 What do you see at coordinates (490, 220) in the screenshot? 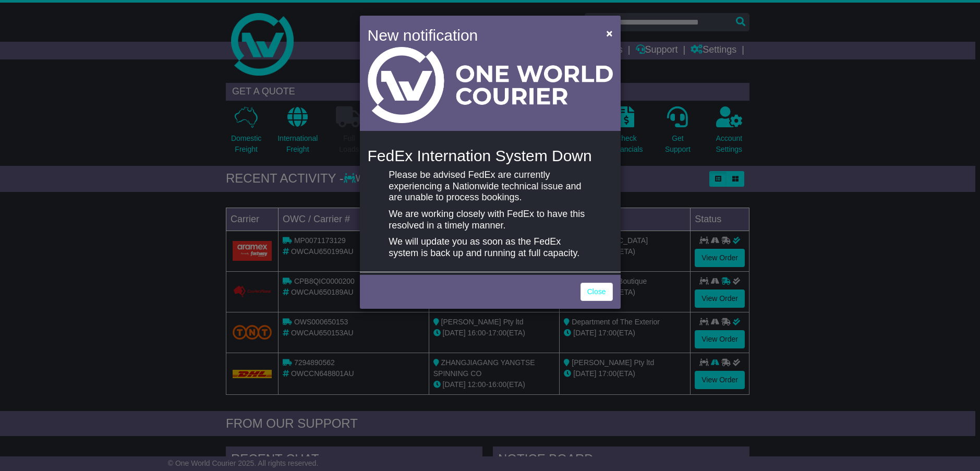
I see `p: We are working closely with FedEx to have this resolved in a timely manner.` at bounding box center [490, 220].